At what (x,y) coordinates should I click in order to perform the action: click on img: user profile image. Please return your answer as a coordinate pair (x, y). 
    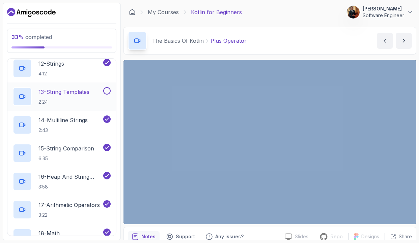
    Looking at the image, I should click on (353, 12).